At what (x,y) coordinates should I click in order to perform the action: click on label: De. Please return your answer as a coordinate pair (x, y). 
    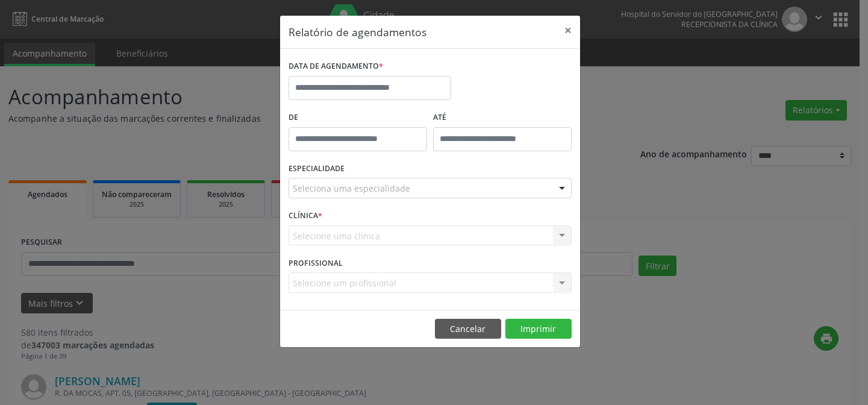
    Looking at the image, I should click on (358, 118).